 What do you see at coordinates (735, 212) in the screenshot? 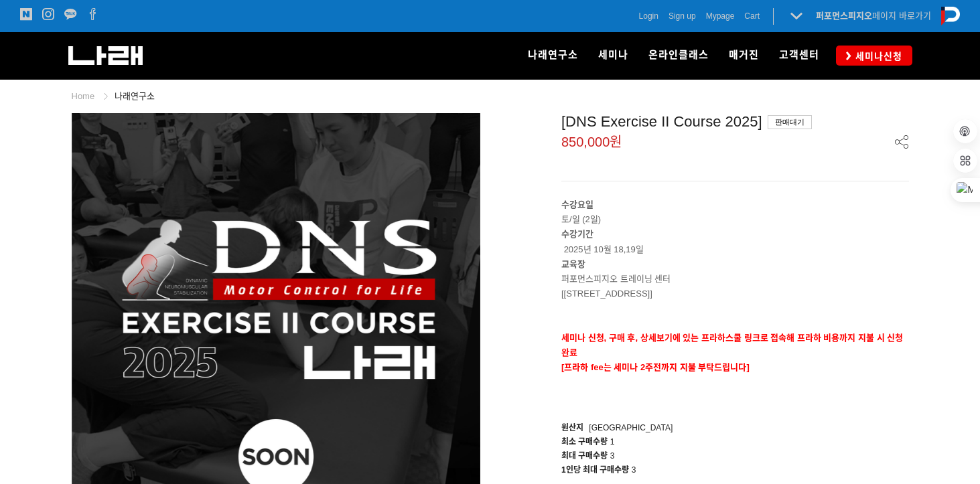
I see `p: 토/일 (2일)` at bounding box center [735, 212].